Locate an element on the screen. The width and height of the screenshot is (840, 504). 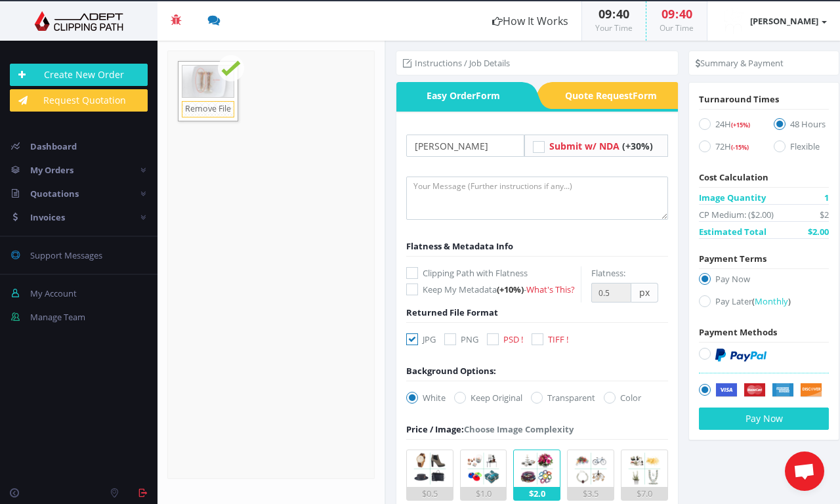
img: Securely by Stripe is located at coordinates (768, 391).